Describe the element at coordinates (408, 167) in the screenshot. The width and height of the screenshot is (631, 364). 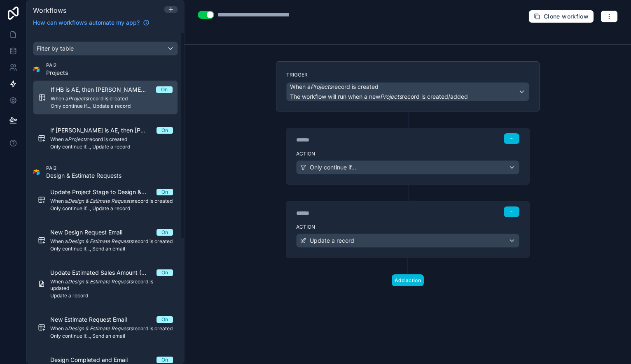
I see `button: Only continue if...` at that location.